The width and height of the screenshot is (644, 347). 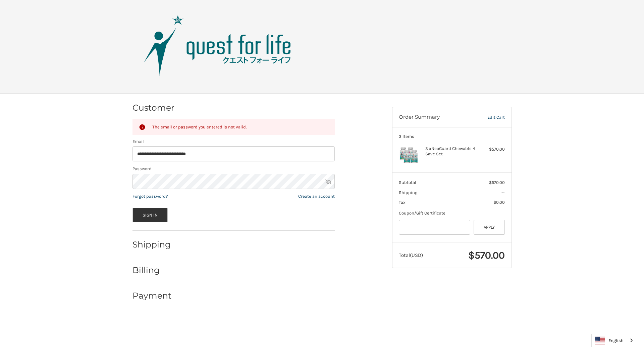 I want to click on a: Forgot password?, so click(x=150, y=196).